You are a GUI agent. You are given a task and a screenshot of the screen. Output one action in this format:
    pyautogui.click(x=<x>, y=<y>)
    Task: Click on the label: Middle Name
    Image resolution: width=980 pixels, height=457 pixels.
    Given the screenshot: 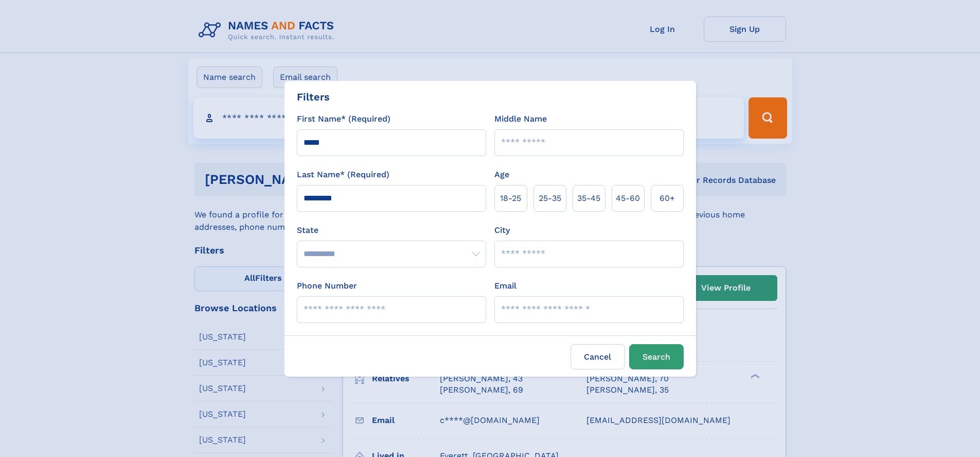 What is the action you would take?
    pyautogui.click(x=521, y=119)
    